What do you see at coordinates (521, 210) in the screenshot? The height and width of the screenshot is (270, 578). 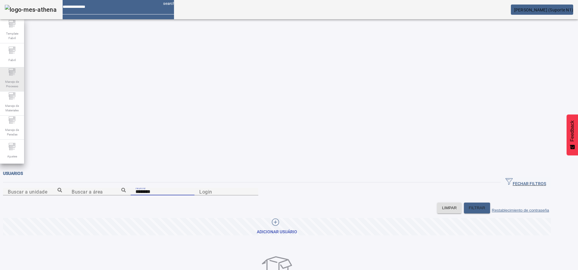 I see `label: Restablecimiento de contraseña` at bounding box center [521, 210].